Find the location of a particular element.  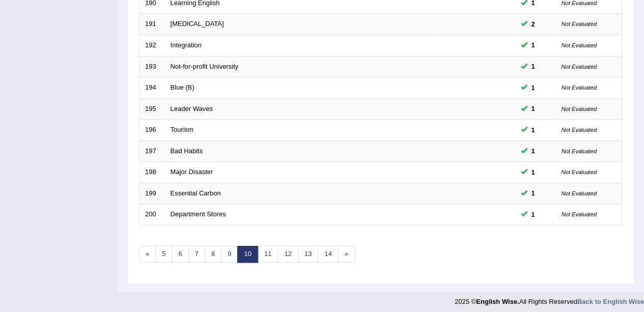

a: 6 is located at coordinates (179, 254).